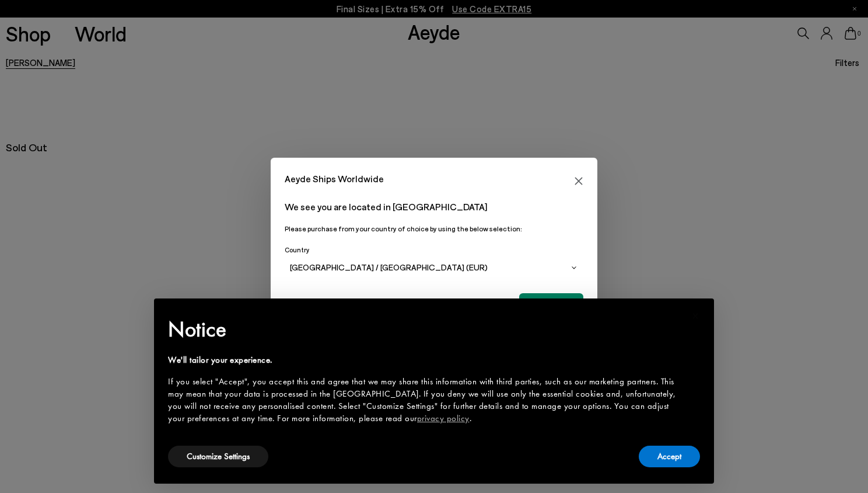 This screenshot has width=868, height=493. What do you see at coordinates (434, 228) in the screenshot?
I see `p: Please purchase from your country of choice by using the below selection:` at bounding box center [434, 228].